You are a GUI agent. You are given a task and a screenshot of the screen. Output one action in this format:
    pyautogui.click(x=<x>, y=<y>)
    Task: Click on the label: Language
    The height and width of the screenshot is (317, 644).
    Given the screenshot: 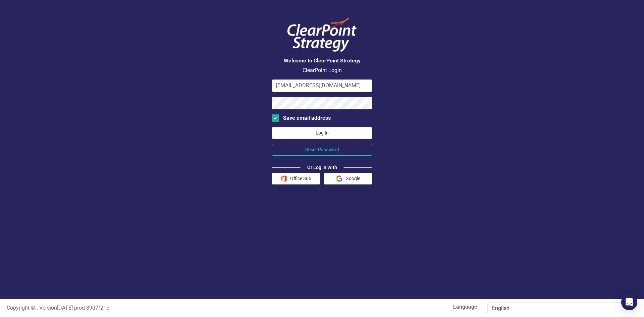 What is the action you would take?
    pyautogui.click(x=402, y=307)
    